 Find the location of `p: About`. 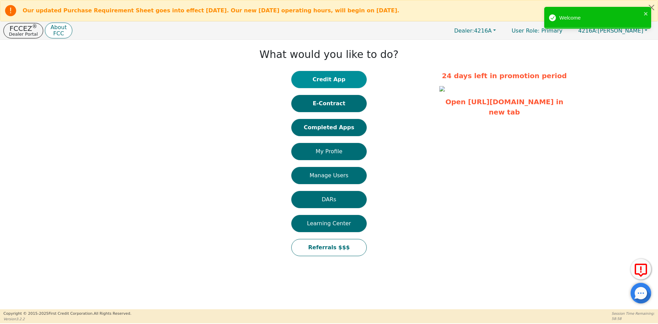

p: About is located at coordinates (58, 27).